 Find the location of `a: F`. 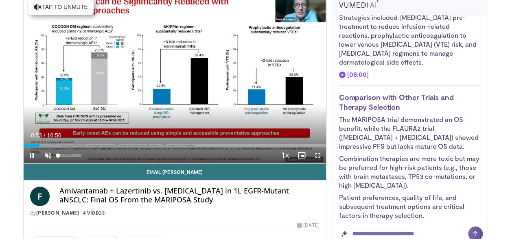

a: F is located at coordinates (40, 197).